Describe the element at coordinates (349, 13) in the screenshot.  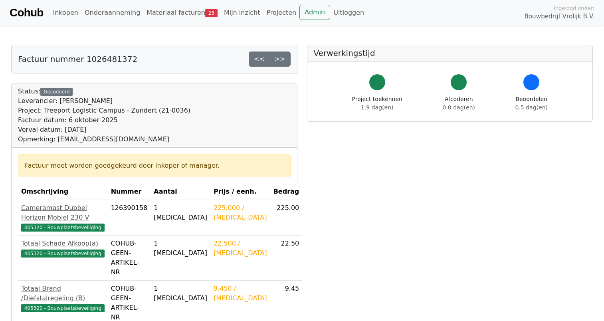
I see `a: Uitloggen` at that location.